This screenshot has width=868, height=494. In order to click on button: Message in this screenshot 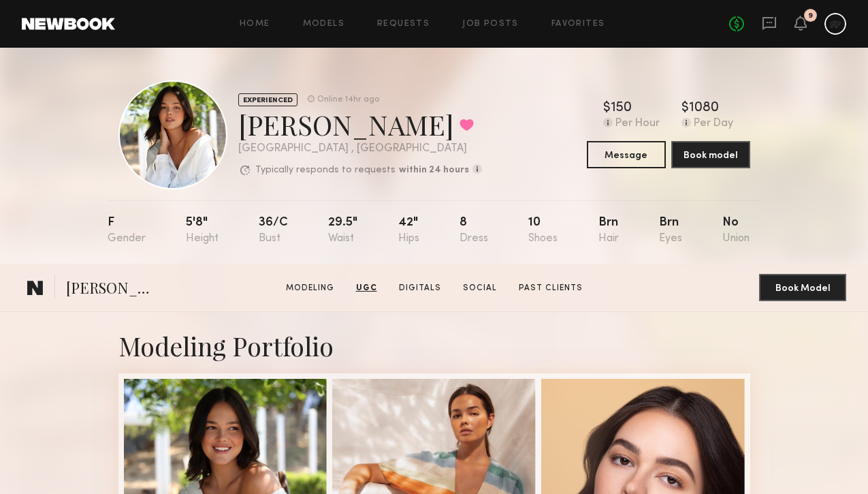, I will do `click(626, 154)`.